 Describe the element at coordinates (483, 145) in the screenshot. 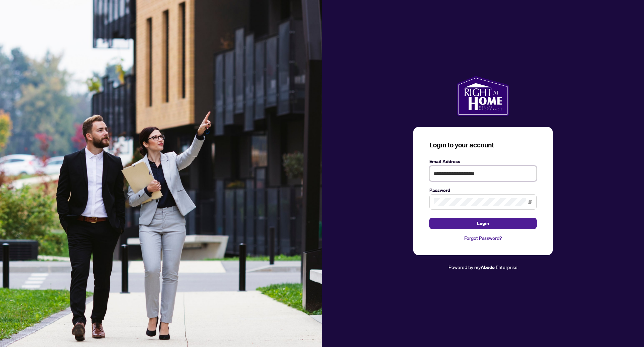

I see `h3: Login to your account` at that location.